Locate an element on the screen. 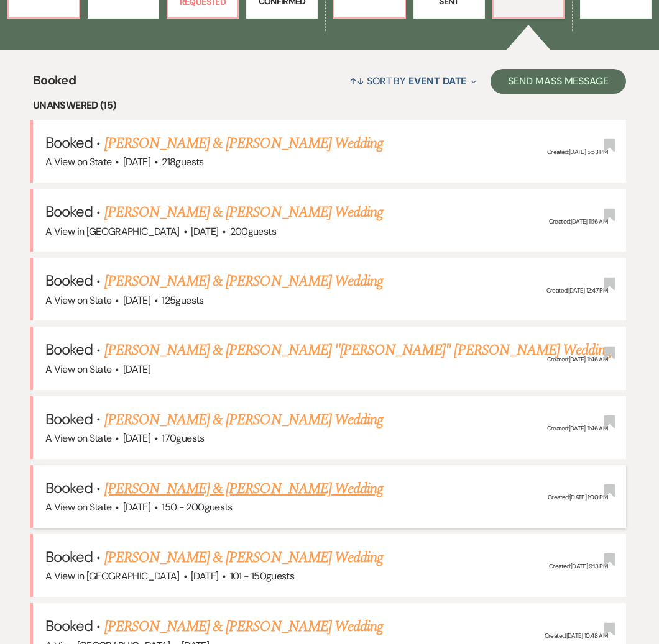  button: Send Mass Message is located at coordinates (558, 81).